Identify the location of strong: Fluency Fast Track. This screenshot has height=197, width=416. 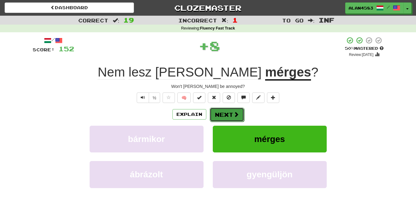
(217, 28).